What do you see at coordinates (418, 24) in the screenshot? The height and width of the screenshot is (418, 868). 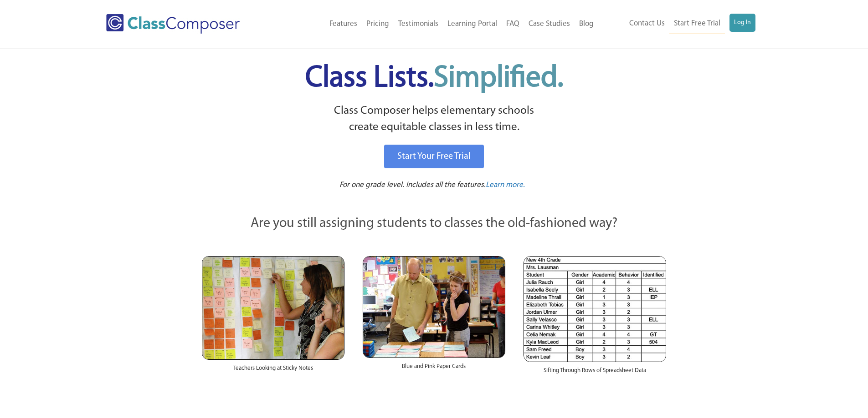 I see `a: Testimonials` at bounding box center [418, 24].